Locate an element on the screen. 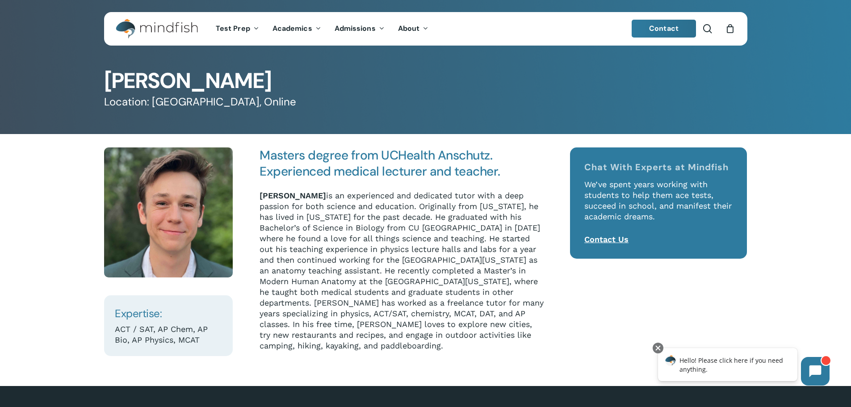 The image size is (851, 407). p: is an experienced and dedicated tutor with a deep passion for both science and education. Origina... is located at coordinates (402, 271).